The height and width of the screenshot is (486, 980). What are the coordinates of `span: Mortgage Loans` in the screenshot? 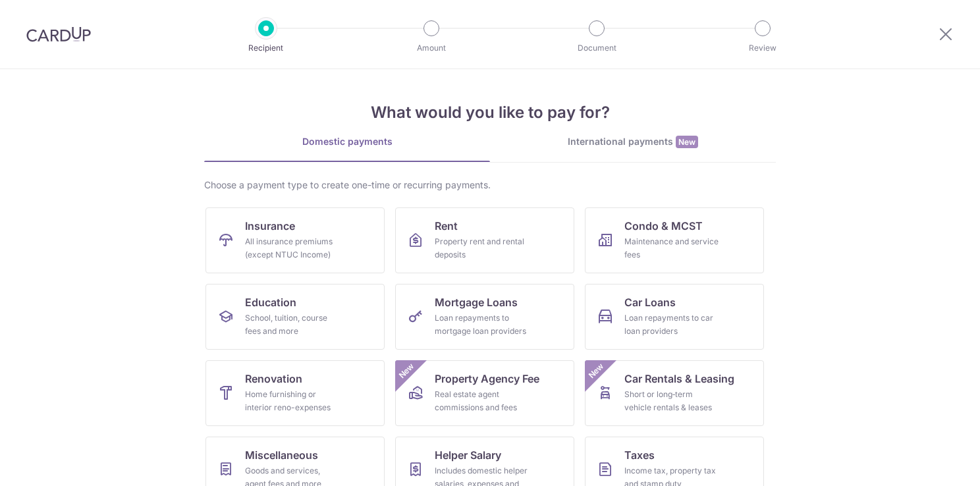 It's located at (476, 302).